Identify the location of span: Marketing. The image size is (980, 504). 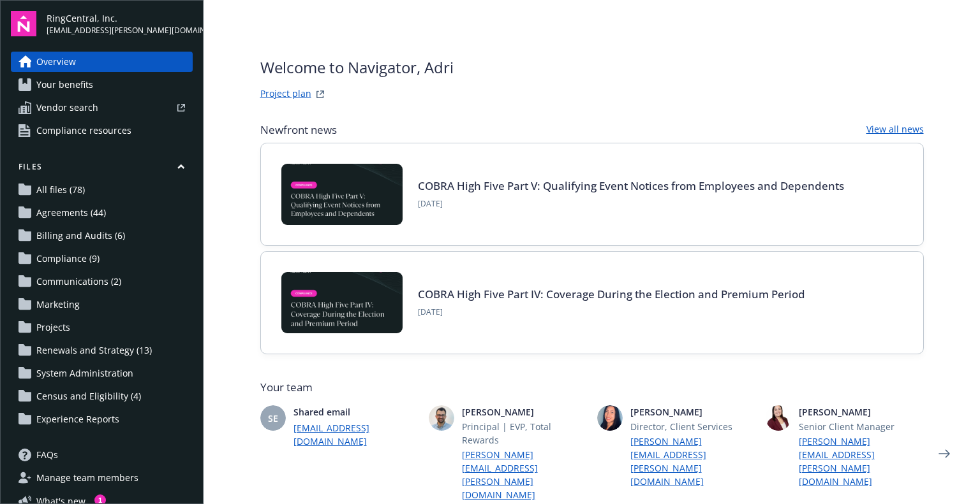
(58, 305).